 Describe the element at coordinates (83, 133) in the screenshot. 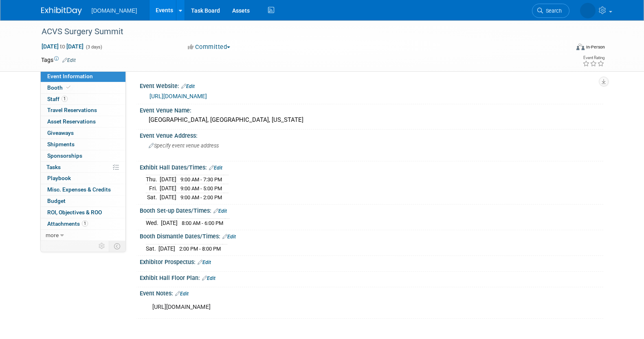

I see `a: Giveaways` at that location.